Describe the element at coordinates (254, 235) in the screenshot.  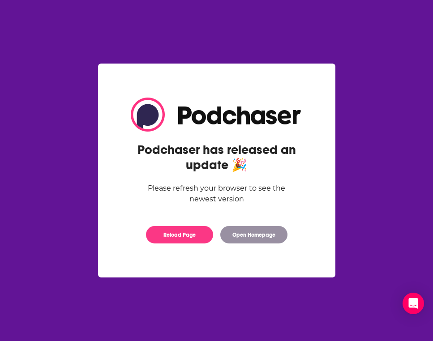
I see `button: Open Homepage` at that location.